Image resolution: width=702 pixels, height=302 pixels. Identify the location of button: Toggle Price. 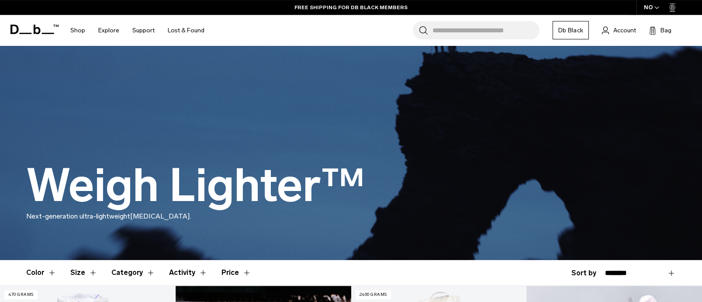
(236, 272).